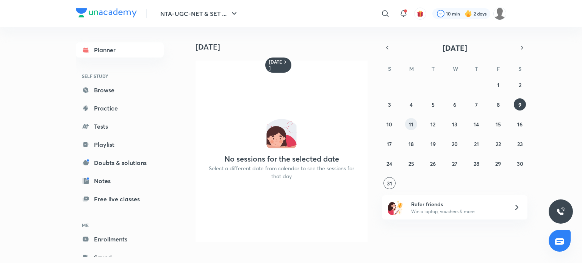  What do you see at coordinates (411, 144) in the screenshot?
I see `button: August 18, 2025` at bounding box center [411, 144].